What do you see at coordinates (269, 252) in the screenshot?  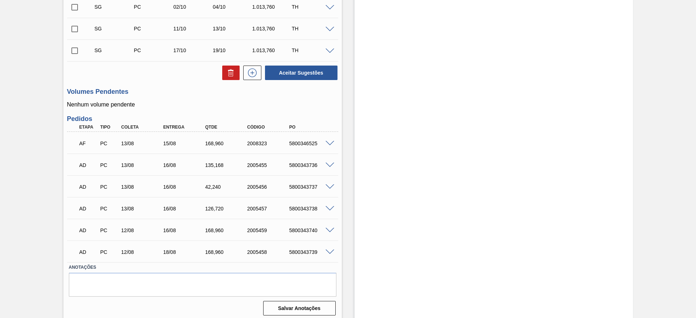 I see `div: 2005458` at bounding box center [269, 252].